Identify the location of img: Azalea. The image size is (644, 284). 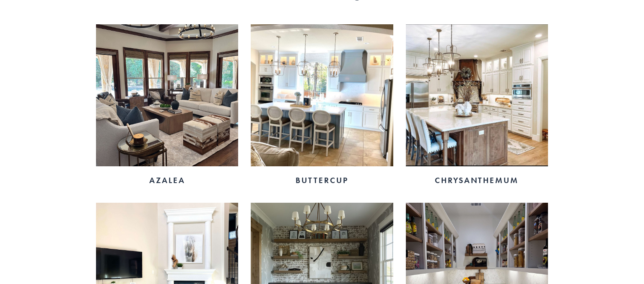
(167, 95).